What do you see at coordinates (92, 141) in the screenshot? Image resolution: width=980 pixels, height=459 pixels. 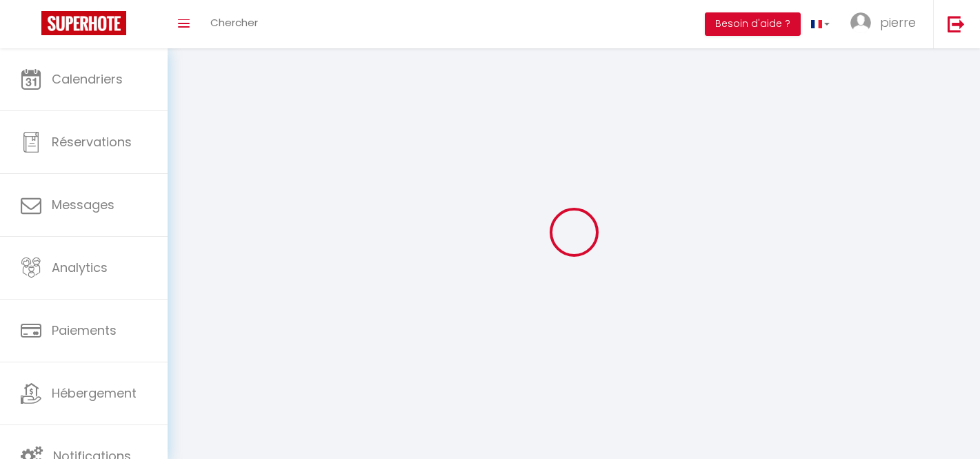 I see `span: Réservations` at bounding box center [92, 141].